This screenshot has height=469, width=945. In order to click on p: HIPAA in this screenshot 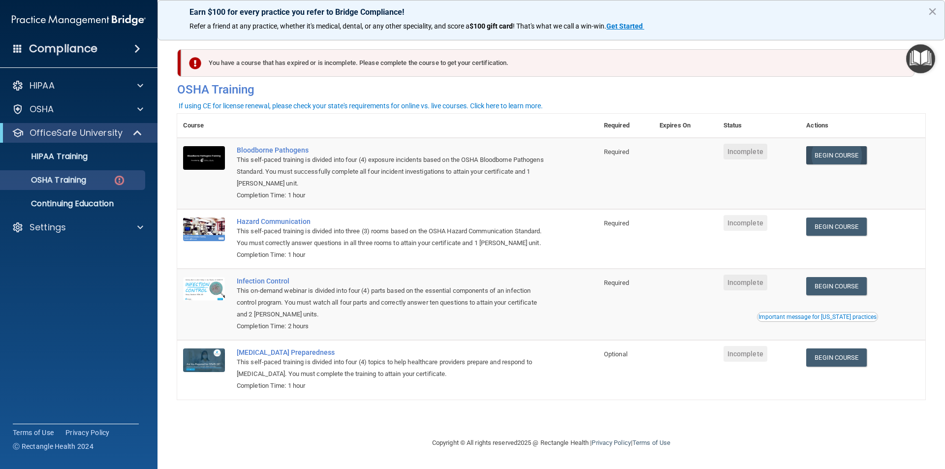, I will do `click(42, 86)`.